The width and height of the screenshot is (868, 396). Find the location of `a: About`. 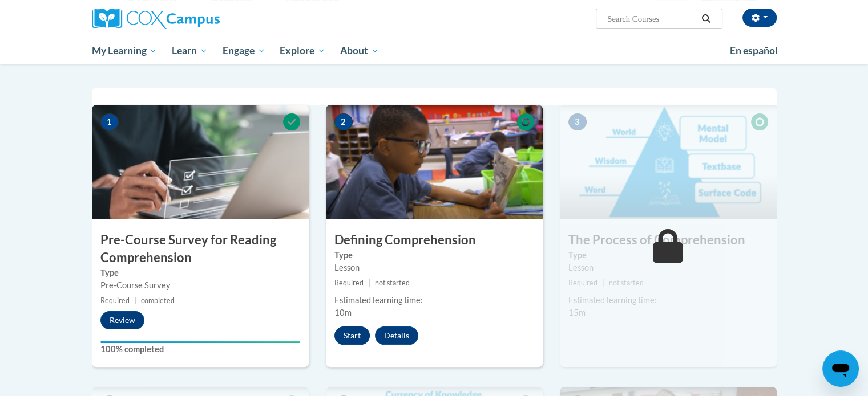

a: About is located at coordinates (359, 51).